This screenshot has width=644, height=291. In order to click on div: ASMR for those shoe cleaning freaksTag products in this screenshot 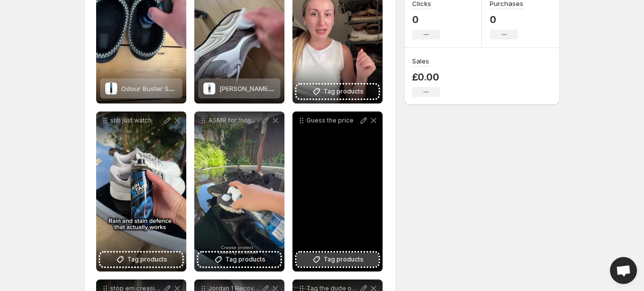, I will do `click(239, 192)`.